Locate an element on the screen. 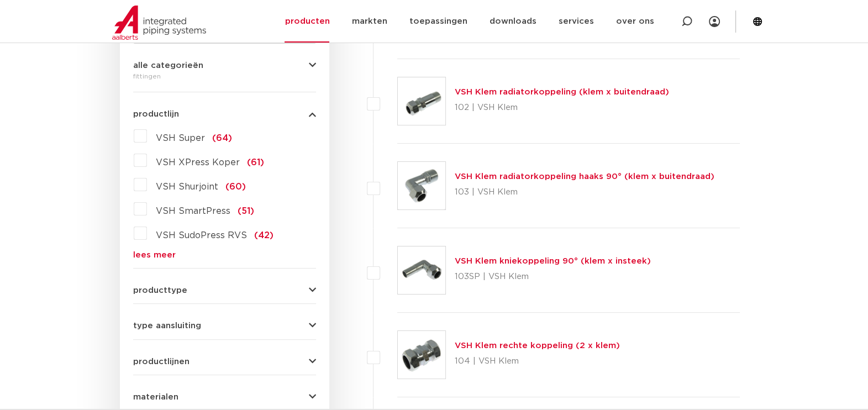  span: (42) is located at coordinates (264, 236).